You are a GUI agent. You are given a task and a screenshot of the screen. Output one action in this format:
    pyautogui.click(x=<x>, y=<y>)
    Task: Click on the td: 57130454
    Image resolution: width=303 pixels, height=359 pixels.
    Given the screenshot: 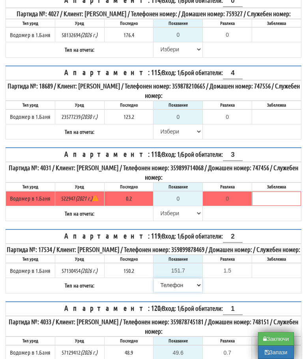 What is the action you would take?
    pyautogui.click(x=79, y=270)
    